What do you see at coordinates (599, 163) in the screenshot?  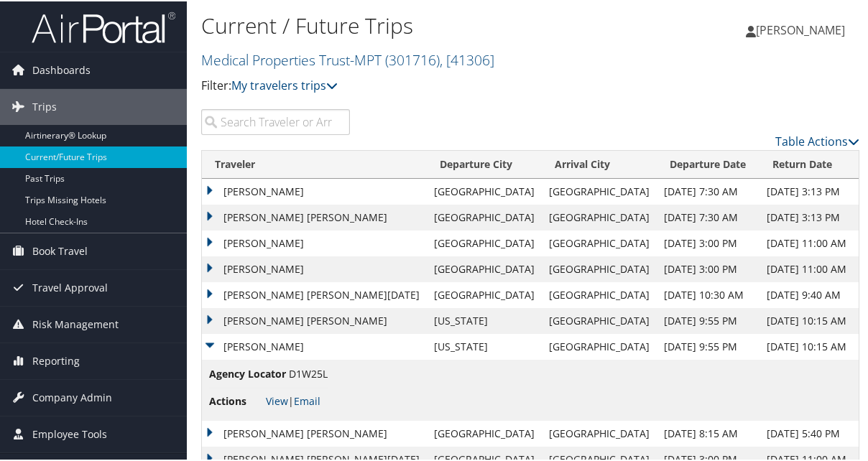 I see `th: Arrival City: activate to sort column ascending` at bounding box center [599, 163].